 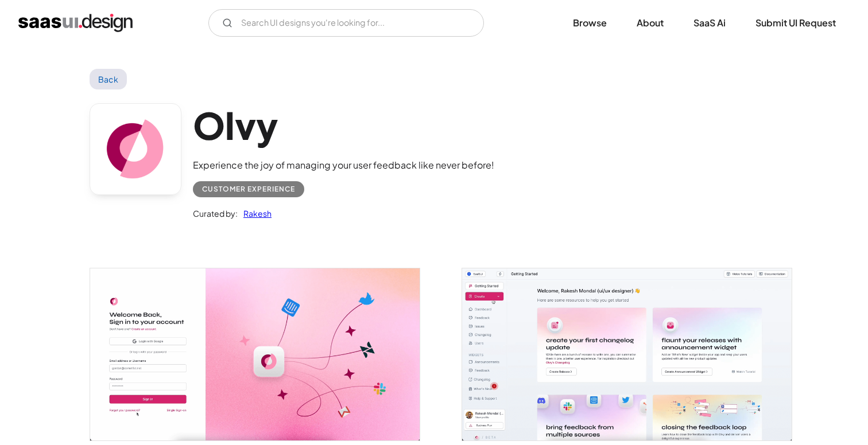 I want to click on div: Customer Experience, so click(x=249, y=189).